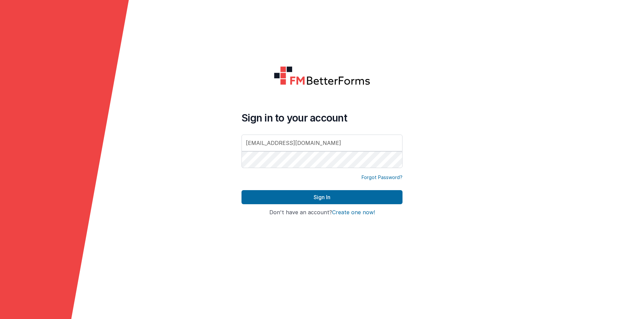 The image size is (644, 319). Describe the element at coordinates (322, 198) in the screenshot. I see `button: Sign In` at that location.